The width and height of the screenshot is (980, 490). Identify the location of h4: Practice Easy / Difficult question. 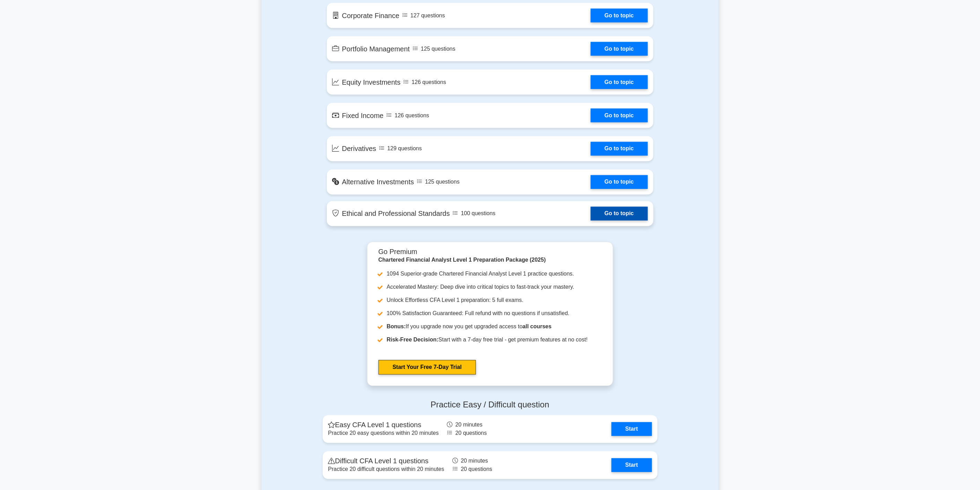
(490, 405).